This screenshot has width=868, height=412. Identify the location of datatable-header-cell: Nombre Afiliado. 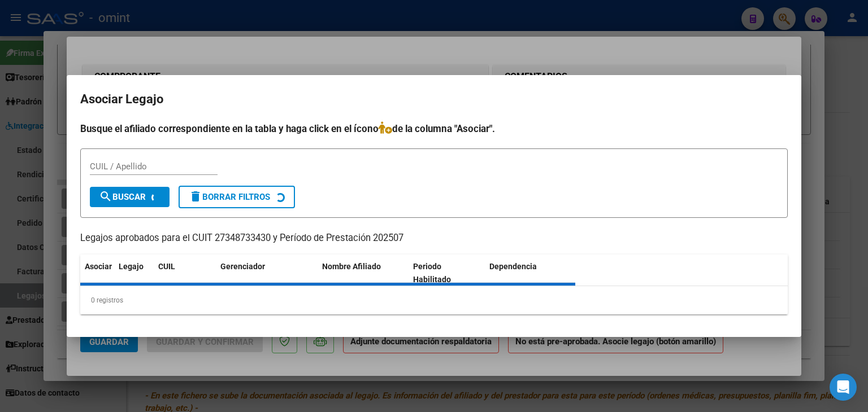
(363, 273).